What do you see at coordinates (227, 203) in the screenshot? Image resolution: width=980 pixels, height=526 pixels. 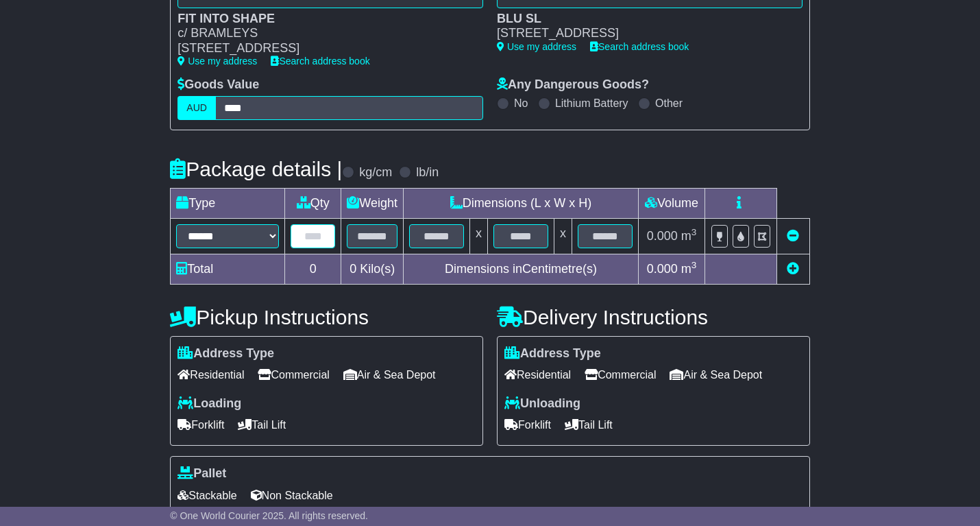 I see `td: Type` at bounding box center [227, 203].